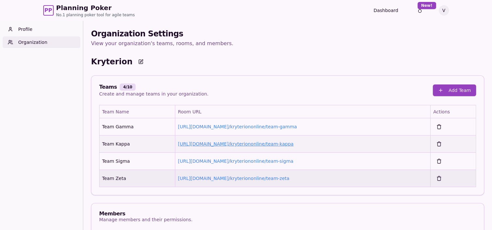 The width and height of the screenshot is (492, 230). What do you see at coordinates (137, 112) in the screenshot?
I see `th: Team Name` at bounding box center [137, 112].